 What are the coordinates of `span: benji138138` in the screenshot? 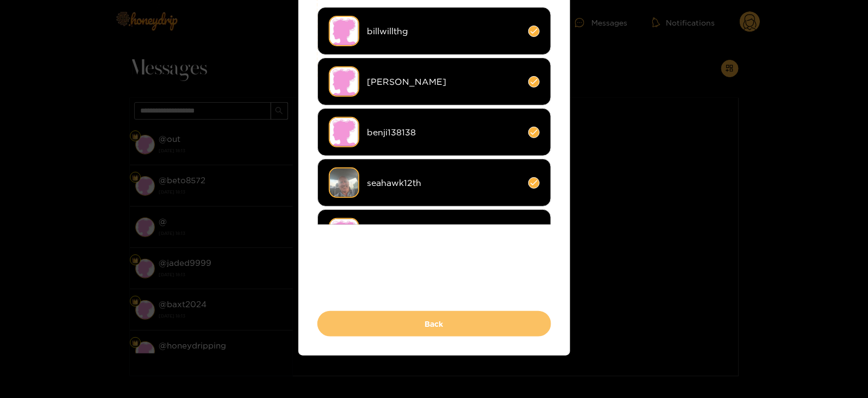 It's located at (443, 132).